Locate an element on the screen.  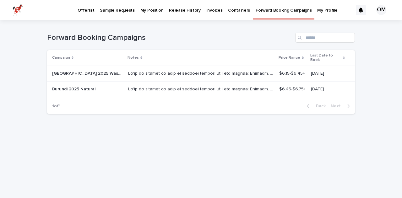
span: Next is located at coordinates (338, 106).